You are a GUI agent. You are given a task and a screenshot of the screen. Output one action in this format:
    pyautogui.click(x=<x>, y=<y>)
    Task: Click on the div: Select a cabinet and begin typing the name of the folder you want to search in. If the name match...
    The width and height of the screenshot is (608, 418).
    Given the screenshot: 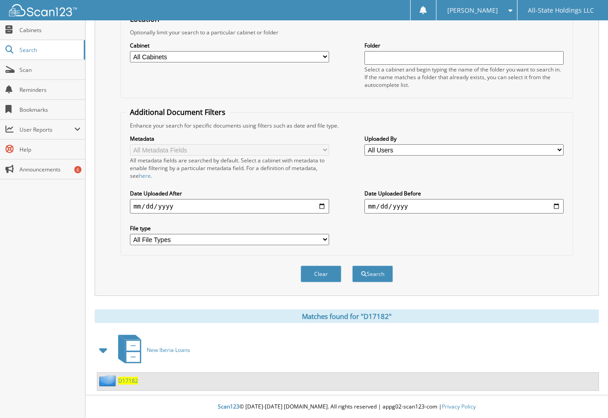 What is the action you would take?
    pyautogui.click(x=464, y=77)
    